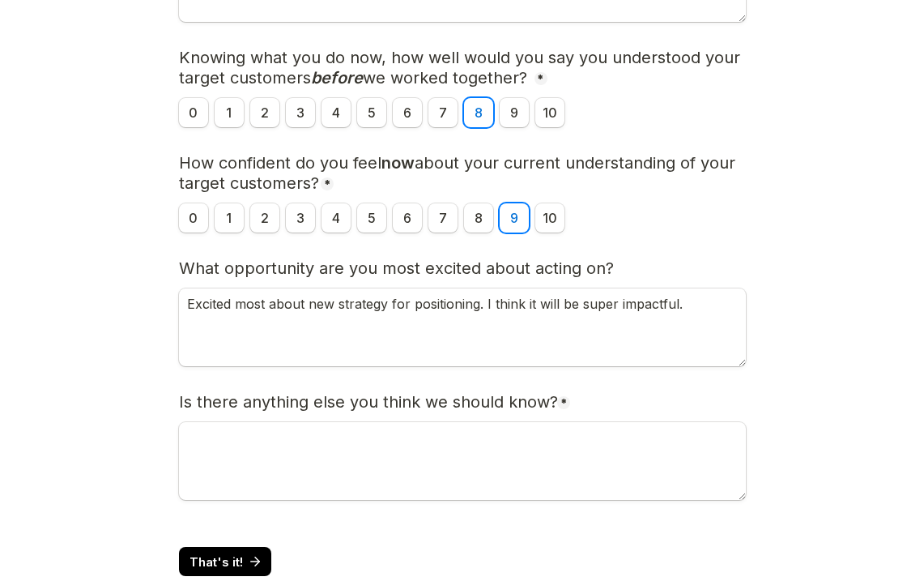 The height and width of the screenshot is (581, 924). What do you see at coordinates (225, 561) in the screenshot?
I see `button: That's it!` at bounding box center [225, 561].